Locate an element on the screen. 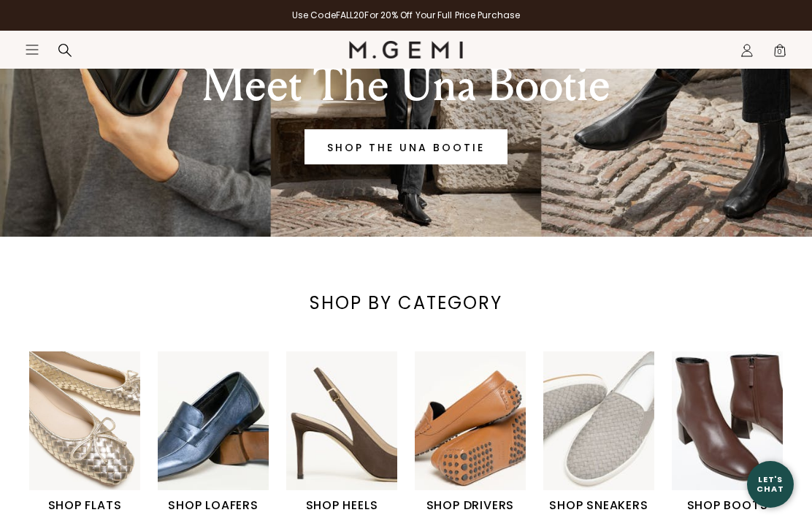 This screenshot has height=526, width=812. a: Banner primary button is located at coordinates (406, 146).